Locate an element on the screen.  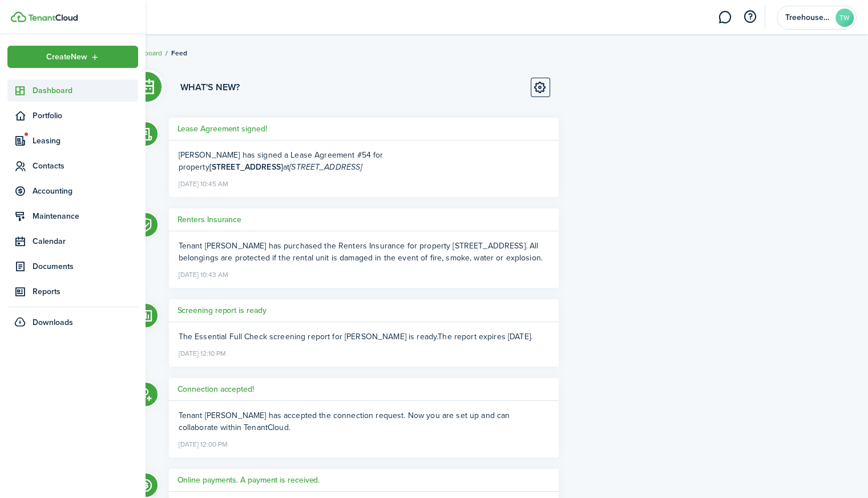
a: Messaging is located at coordinates (724, 17).